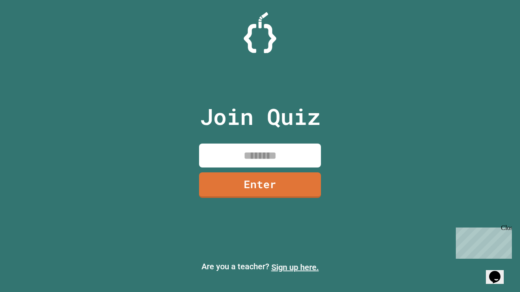 This screenshot has width=520, height=292. Describe the element at coordinates (260, 117) in the screenshot. I see `p: Join Quiz` at that location.